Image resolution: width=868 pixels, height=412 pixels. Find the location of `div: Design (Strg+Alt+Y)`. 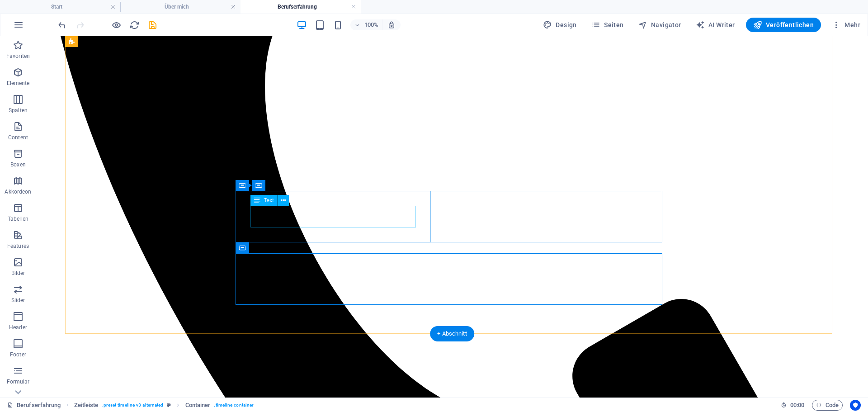

div: Design (Strg+Alt+Y) is located at coordinates (560, 25).